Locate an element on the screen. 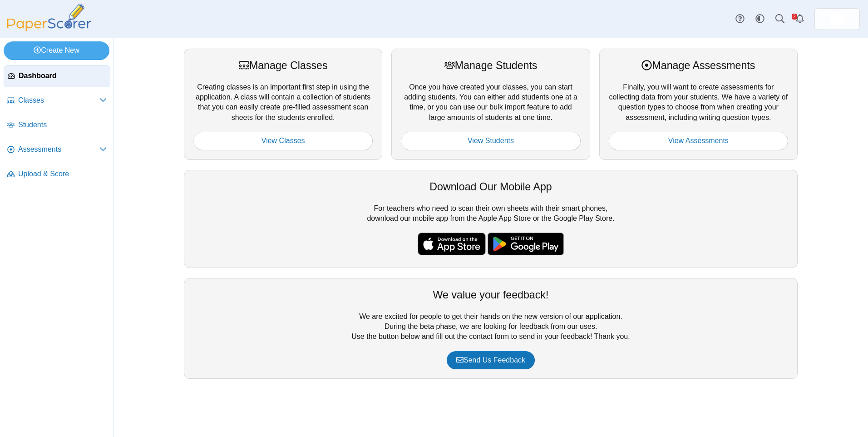 The image size is (868, 437). div: Once you have created your classes, you can start adding students. You can either add students on... is located at coordinates (491, 104).